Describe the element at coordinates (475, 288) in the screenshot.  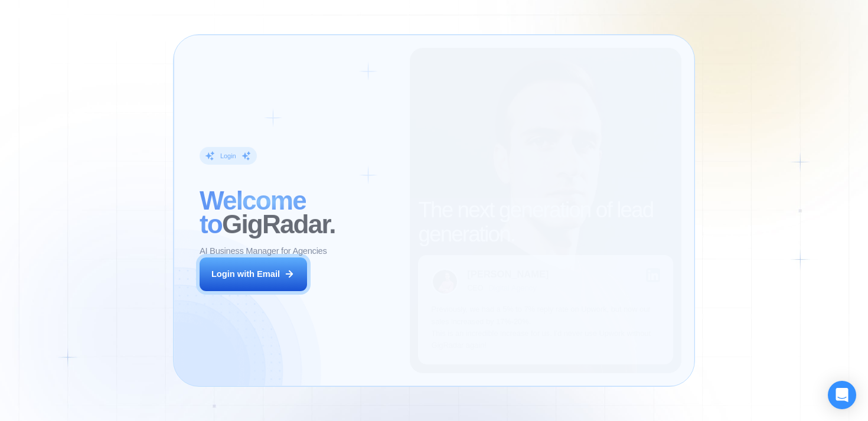
I see `div: CEO` at that location.